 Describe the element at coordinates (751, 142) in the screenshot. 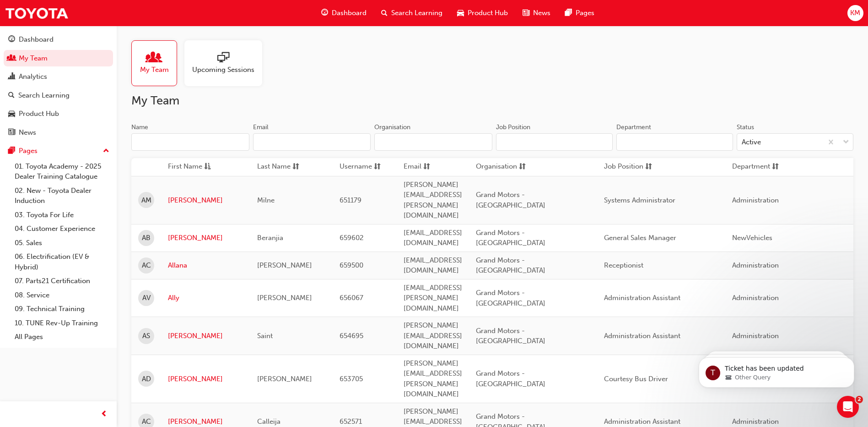

I see `div: Active` at that location.